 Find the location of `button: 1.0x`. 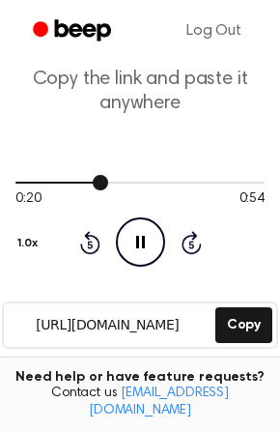

button: 1.0x is located at coordinates (30, 244).